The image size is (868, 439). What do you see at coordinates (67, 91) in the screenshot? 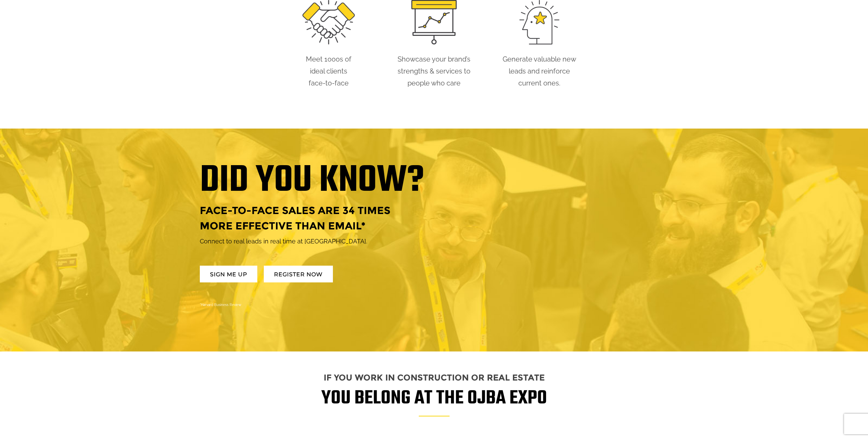
I see `input: Enter your email address` at bounding box center [67, 91].